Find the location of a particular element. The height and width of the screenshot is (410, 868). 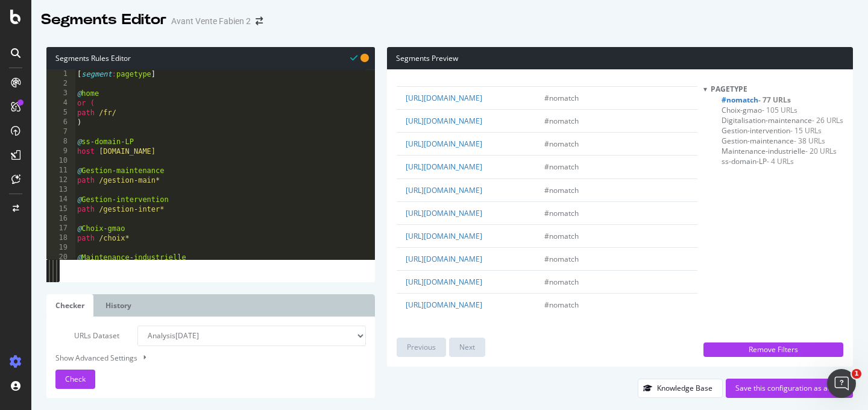

button: Save this configuration as active is located at coordinates (789, 388).